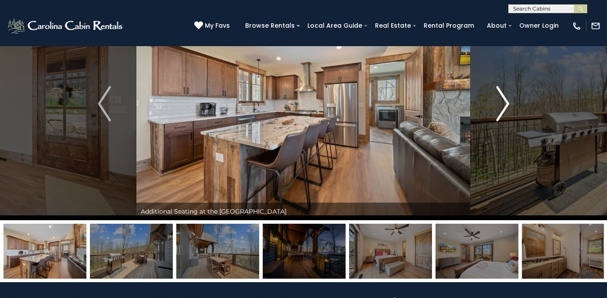 This screenshot has width=607, height=298. Describe the element at coordinates (564, 251) in the screenshot. I see `img: 168503439` at that location.